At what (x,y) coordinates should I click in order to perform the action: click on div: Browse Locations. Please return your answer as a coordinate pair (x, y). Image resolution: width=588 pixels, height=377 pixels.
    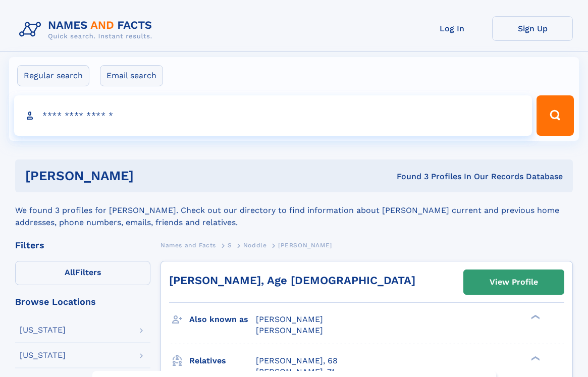
    Looking at the image, I should click on (83, 302).